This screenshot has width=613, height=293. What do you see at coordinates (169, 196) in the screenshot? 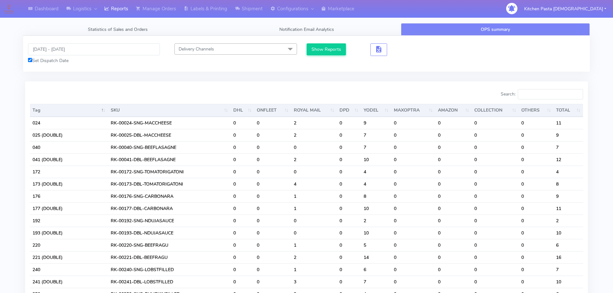
I see `td: RK-00176-SNG-CARBONARA` at bounding box center [169, 196].